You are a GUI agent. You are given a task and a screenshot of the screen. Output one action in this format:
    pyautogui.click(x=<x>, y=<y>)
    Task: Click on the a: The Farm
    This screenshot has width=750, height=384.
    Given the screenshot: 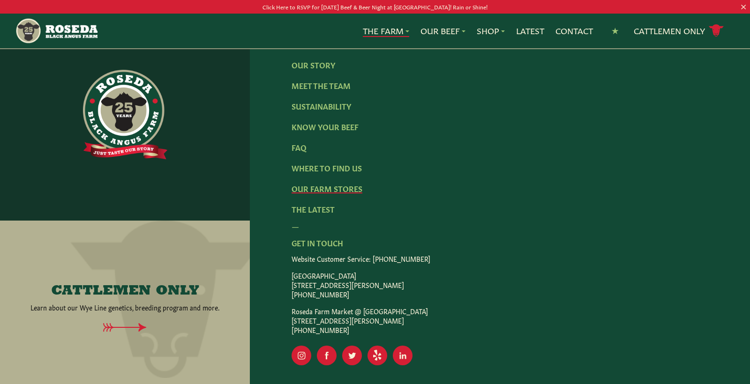 What is the action you would take?
    pyautogui.click(x=386, y=31)
    